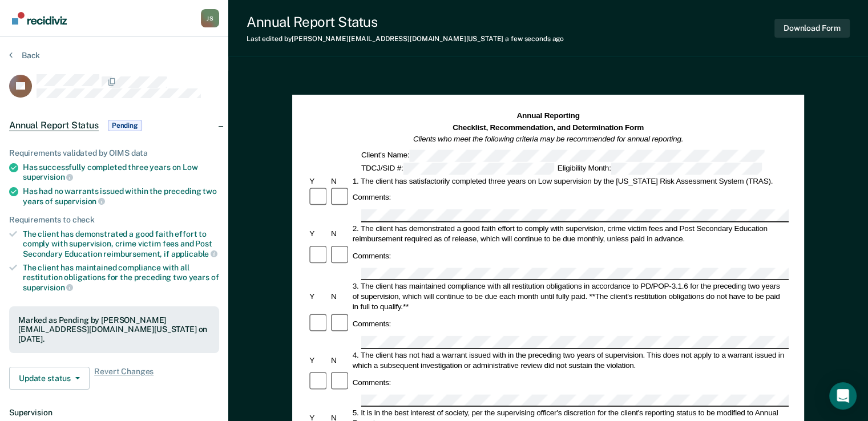  I want to click on span: a few seconds ago, so click(534, 39).